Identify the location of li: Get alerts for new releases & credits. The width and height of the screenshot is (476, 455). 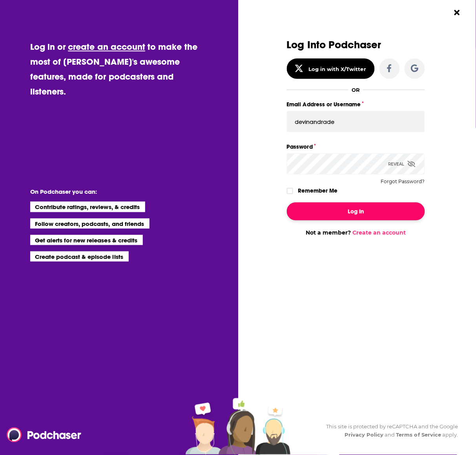
(86, 240).